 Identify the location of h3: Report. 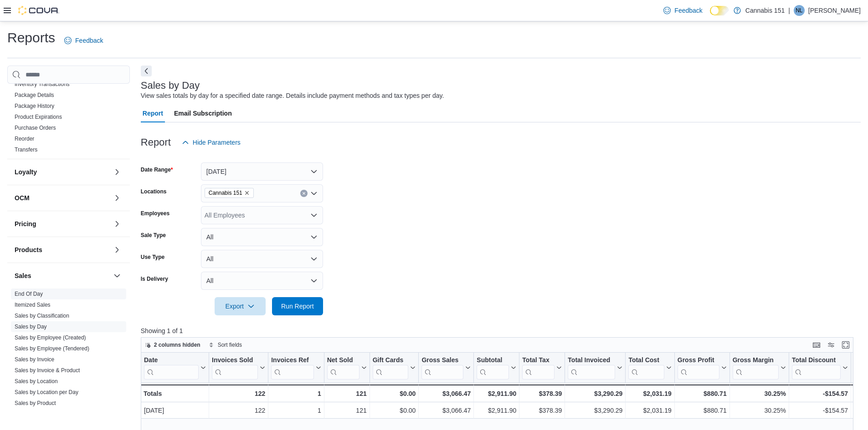
(156, 143).